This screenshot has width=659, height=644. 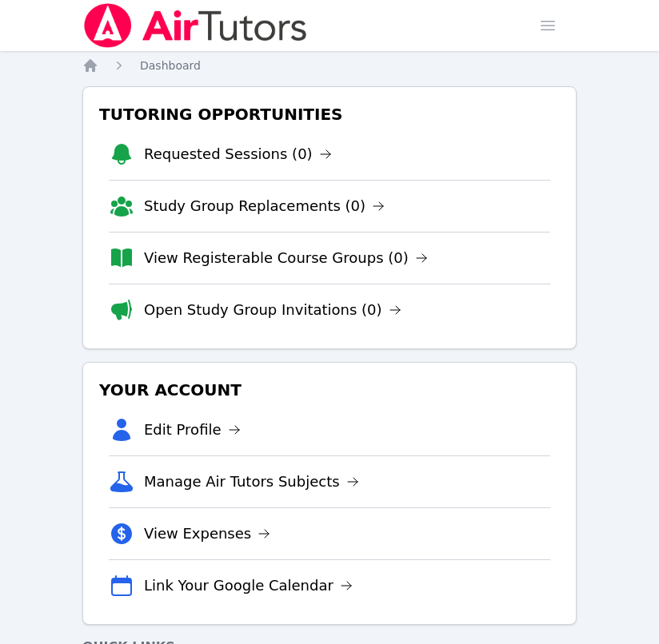 I want to click on a: View Registerable Course Groups (0), so click(x=285, y=258).